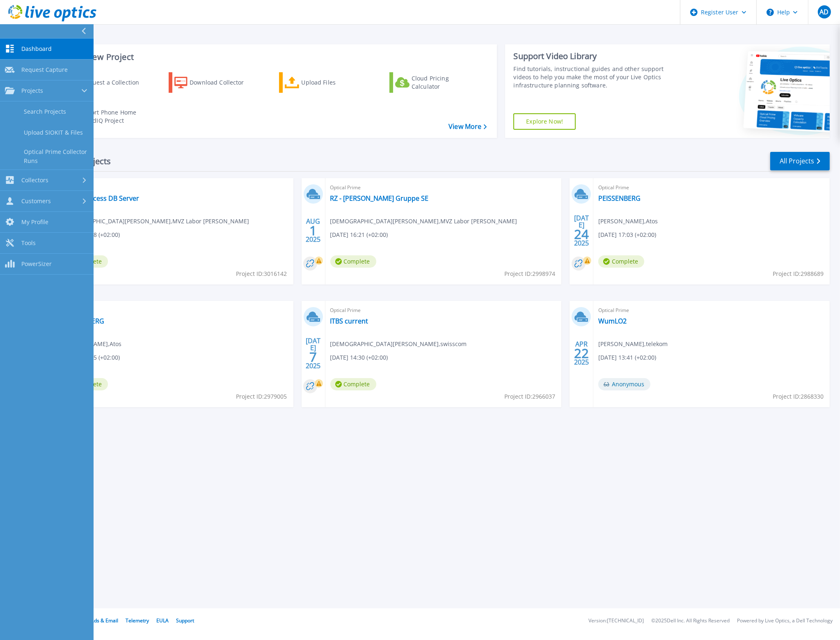 This screenshot has height=640, width=840. I want to click on span: Project ID: 2988689, so click(798, 273).